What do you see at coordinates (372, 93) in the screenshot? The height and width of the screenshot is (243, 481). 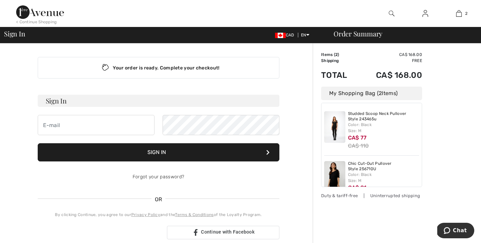 I see `div: My Shopping Bag ( Items)` at bounding box center [372, 93].